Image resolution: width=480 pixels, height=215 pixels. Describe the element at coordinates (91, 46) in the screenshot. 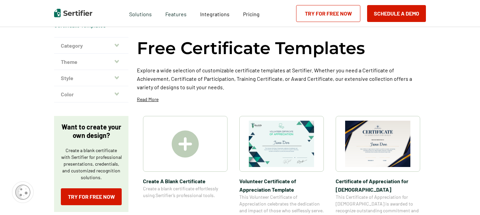

I see `button: Category` at that location.